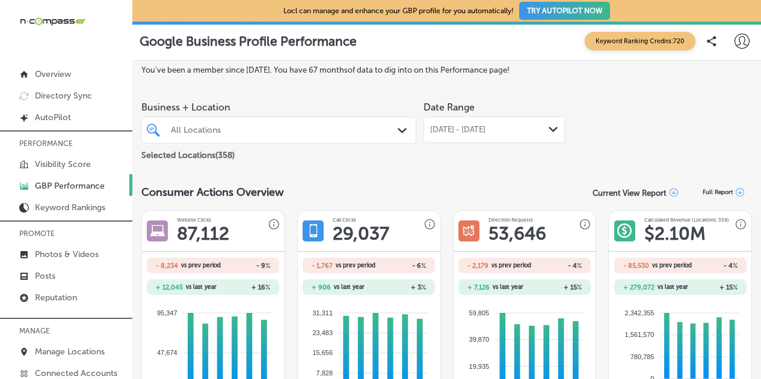 The image size is (761, 379). Describe the element at coordinates (70, 207) in the screenshot. I see `p: Keyword Rankings` at that location.